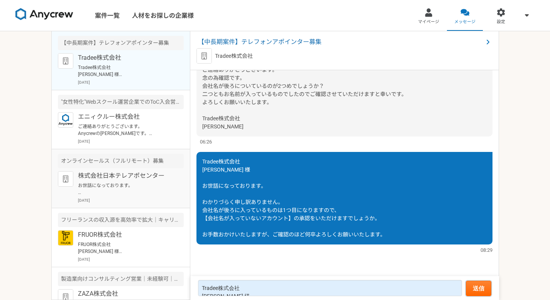  I want to click on span: マイページ, so click(428, 22).